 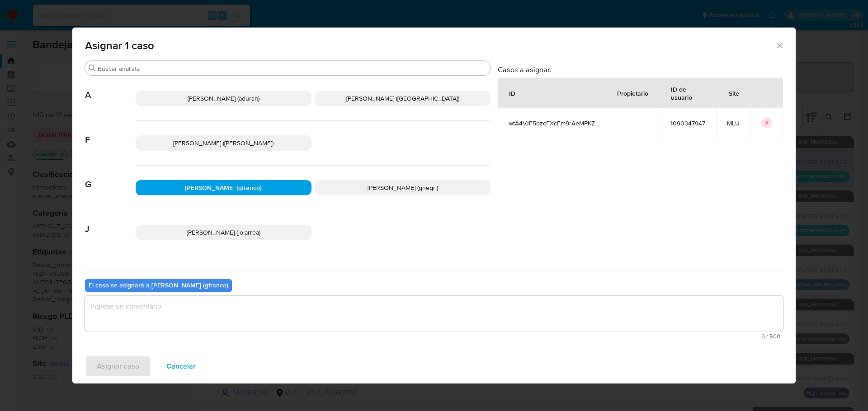 What do you see at coordinates (180, 367) in the screenshot?
I see `span: Cancelar` at bounding box center [180, 367].